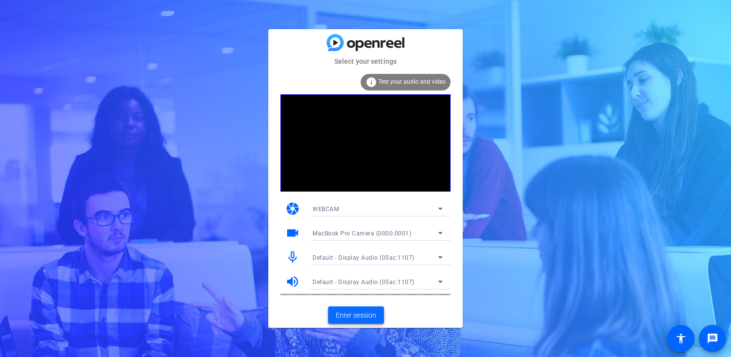  What do you see at coordinates (293, 257) in the screenshot?
I see `mat-icon: mic_none` at bounding box center [293, 257].